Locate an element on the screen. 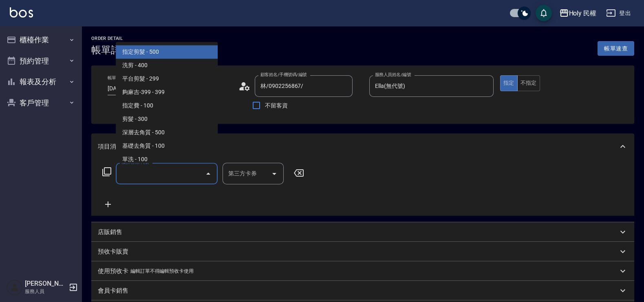 The image size is (644, 302). span: 指定剪髮 - 500 is located at coordinates (167, 52).